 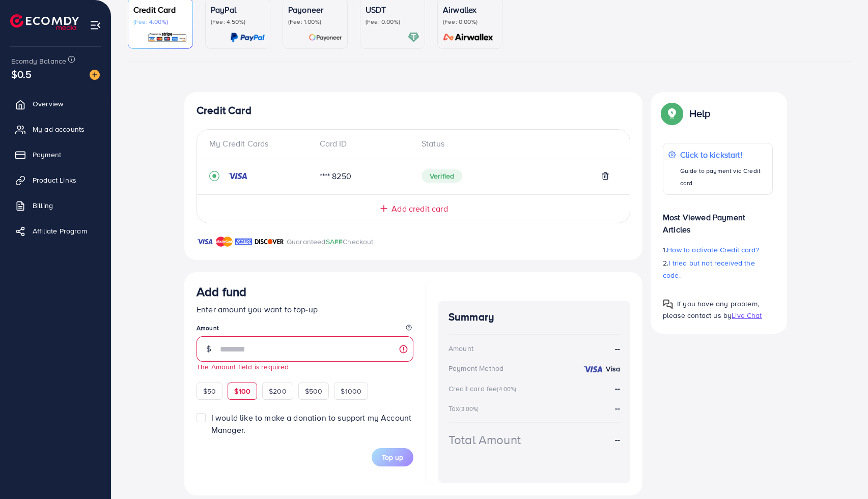 I want to click on span: If you have any problem, please contact us by, so click(x=711, y=309).